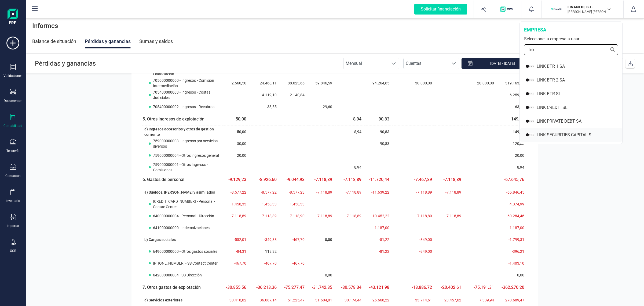 The width and height of the screenshot is (644, 306). I want to click on td: 30,00, so click(236, 144).